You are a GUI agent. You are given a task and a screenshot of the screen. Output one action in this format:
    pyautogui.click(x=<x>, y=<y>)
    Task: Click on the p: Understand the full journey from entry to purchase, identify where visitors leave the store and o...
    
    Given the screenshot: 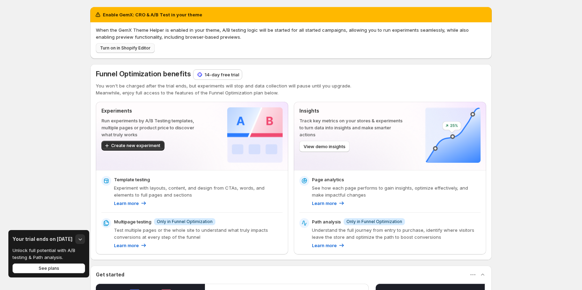 What is the action you would take?
    pyautogui.click(x=397, y=234)
    